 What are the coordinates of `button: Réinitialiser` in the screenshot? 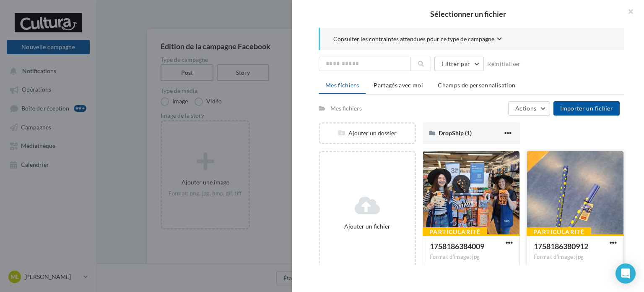 It's located at (504, 64).